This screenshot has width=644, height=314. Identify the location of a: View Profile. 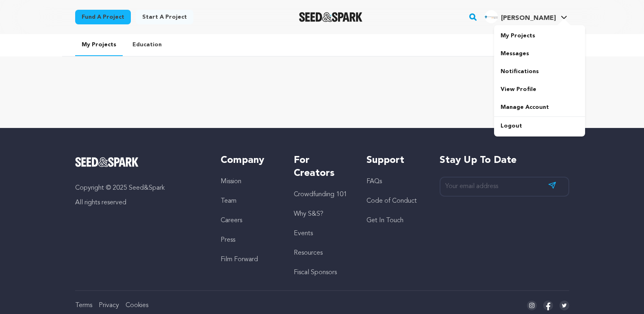
(540, 90).